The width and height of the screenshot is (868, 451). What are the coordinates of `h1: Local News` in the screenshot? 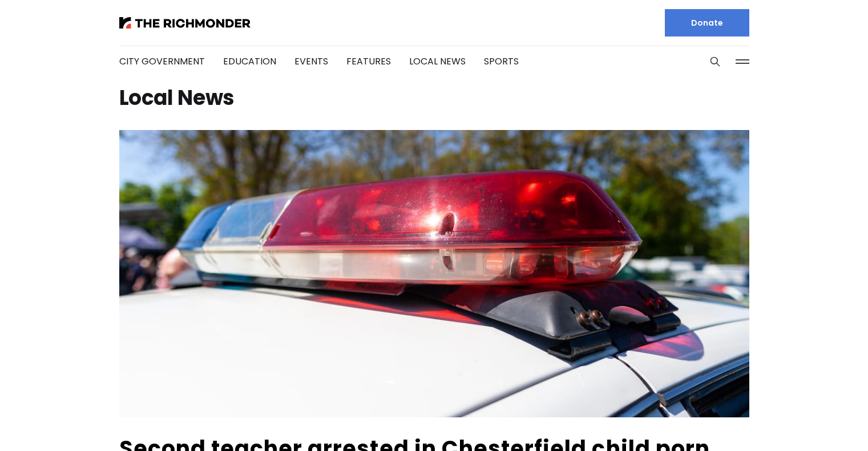 It's located at (434, 99).